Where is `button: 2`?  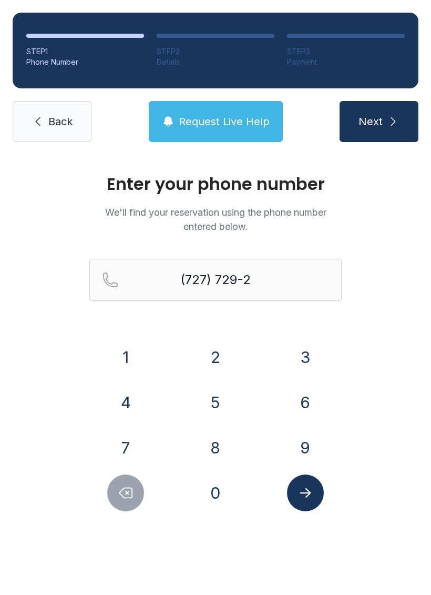 button: 2 is located at coordinates (216, 357).